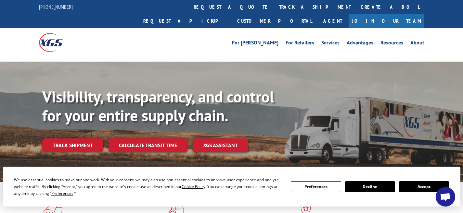  What do you see at coordinates (148, 187) in the screenshot?
I see `div: We use essential cookies to make our site work. With your consent, we may also use non-essential ...` at bounding box center [148, 187].